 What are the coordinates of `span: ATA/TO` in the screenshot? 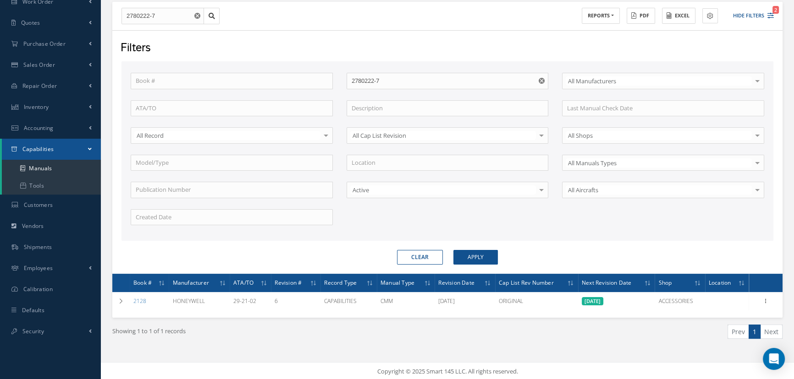 It's located at (243, 282).